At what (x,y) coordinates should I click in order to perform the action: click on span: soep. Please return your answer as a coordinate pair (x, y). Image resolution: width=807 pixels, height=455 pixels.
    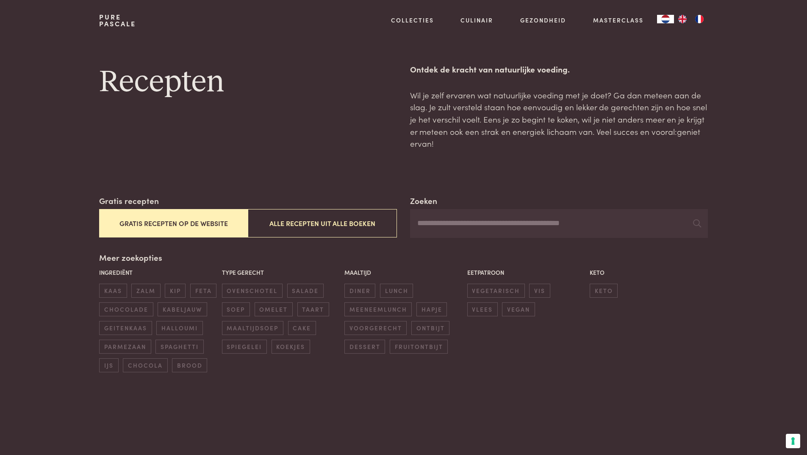
    Looking at the image, I should click on (236, 309).